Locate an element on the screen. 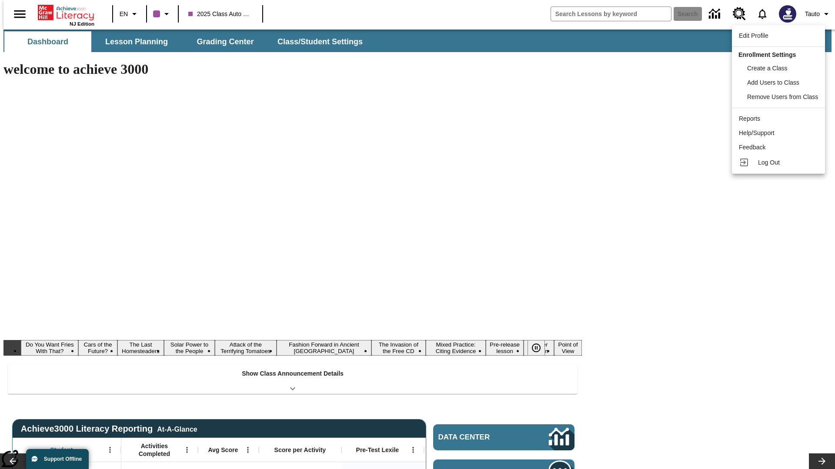 The image size is (835, 469). span: Add Users to Class is located at coordinates (773, 83).